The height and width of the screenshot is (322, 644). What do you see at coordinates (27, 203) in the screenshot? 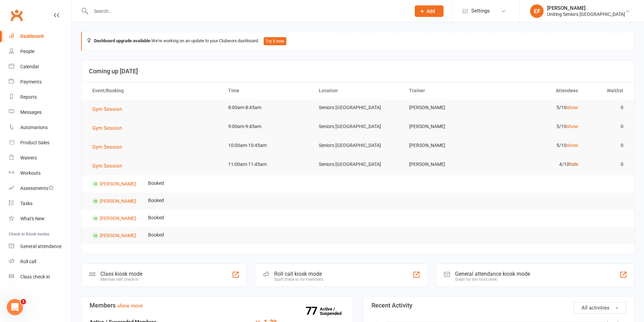
I see `div: Tasks` at bounding box center [27, 203].